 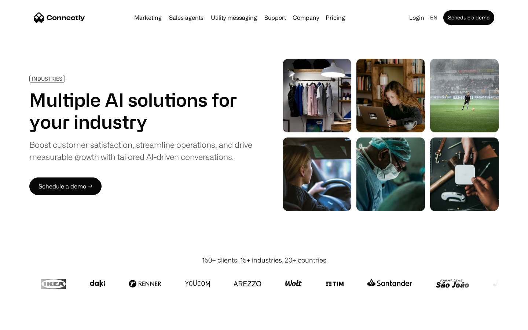 What do you see at coordinates (234, 18) in the screenshot?
I see `a: Utility messaging` at bounding box center [234, 18].